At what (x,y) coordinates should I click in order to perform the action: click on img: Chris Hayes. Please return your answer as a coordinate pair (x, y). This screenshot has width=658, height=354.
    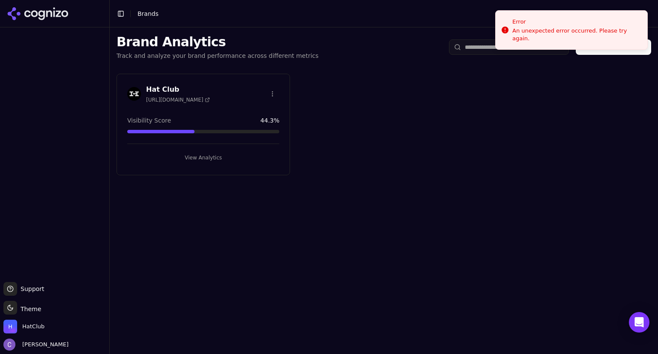
    Looking at the image, I should click on (9, 344).